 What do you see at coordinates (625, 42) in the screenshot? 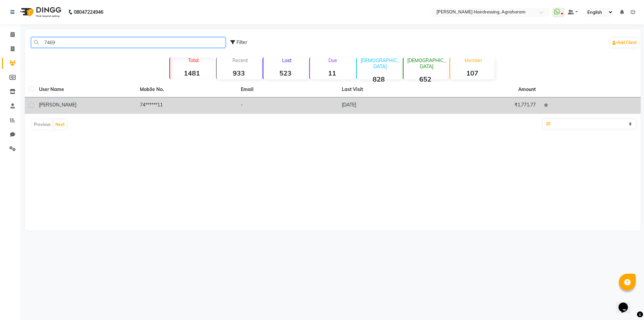
I see `a: Add Client` at bounding box center [625, 42].